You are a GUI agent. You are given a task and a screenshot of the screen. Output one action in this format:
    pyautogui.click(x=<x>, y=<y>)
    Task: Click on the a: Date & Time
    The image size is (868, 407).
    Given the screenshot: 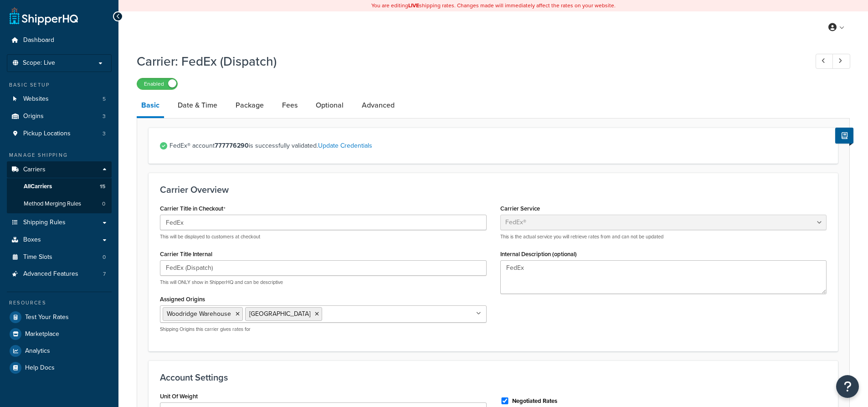 What is the action you would take?
    pyautogui.click(x=197, y=105)
    